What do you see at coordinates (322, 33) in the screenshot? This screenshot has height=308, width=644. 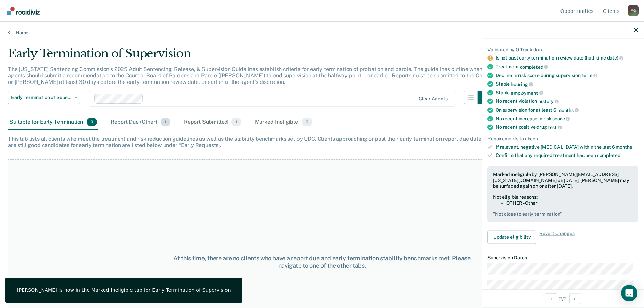 I see `a: Home` at bounding box center [322, 33].